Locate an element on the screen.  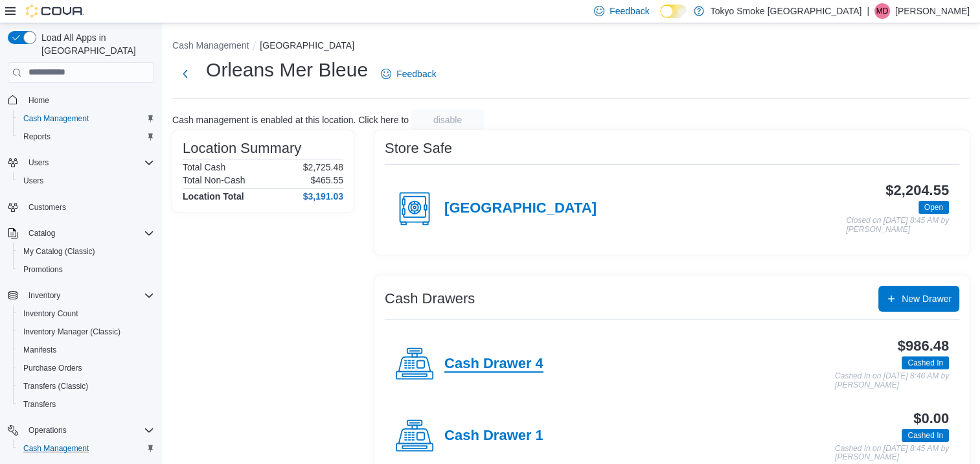
span: Dark Mode is located at coordinates (660, 19).